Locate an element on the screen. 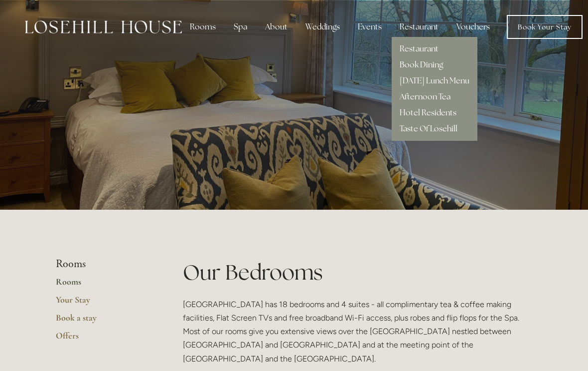 Image resolution: width=588 pixels, height=371 pixels. a: Rooms is located at coordinates (103, 285).